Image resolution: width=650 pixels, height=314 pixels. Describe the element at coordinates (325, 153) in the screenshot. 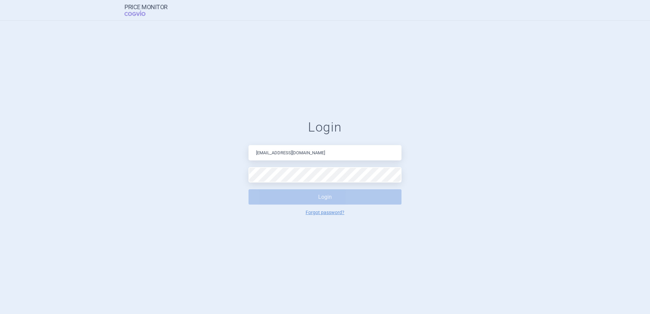

I see `input: Email` at that location.